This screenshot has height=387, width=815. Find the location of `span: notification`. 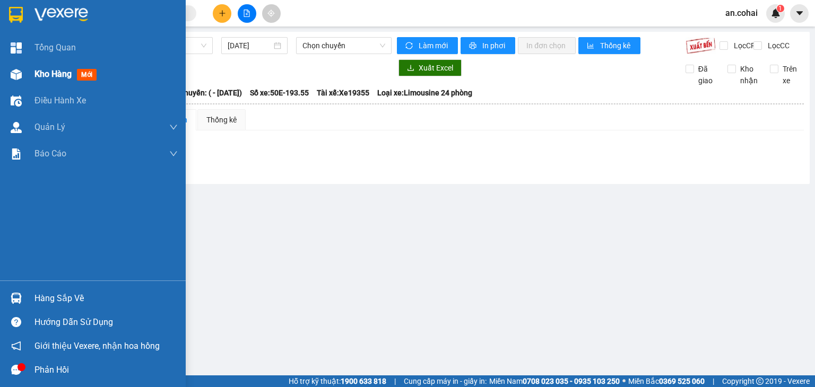

span: notification is located at coordinates (16, 346).